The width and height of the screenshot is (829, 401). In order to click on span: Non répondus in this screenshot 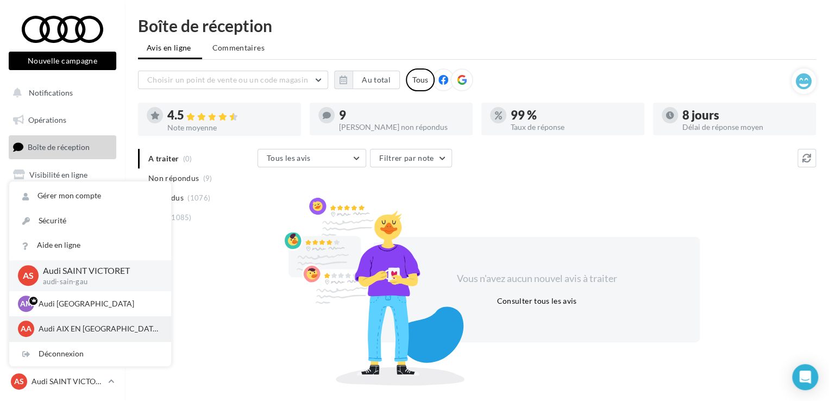, I will do `click(173, 178)`.